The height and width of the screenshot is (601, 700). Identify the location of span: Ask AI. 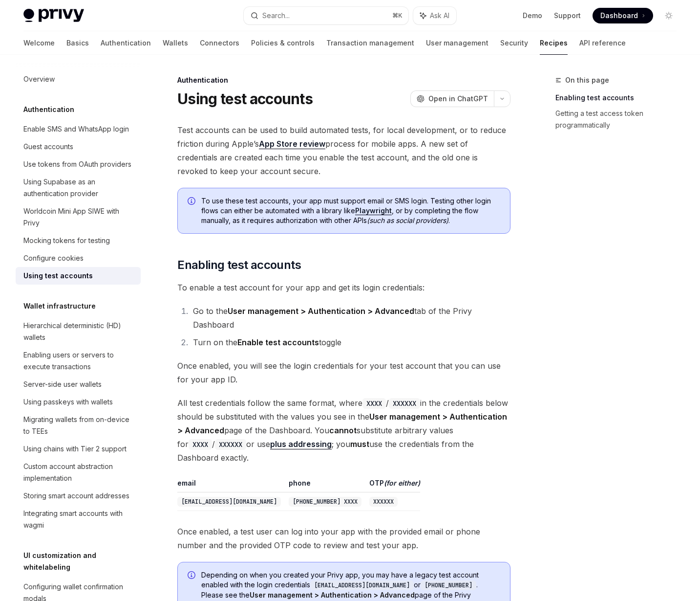
(439, 15).